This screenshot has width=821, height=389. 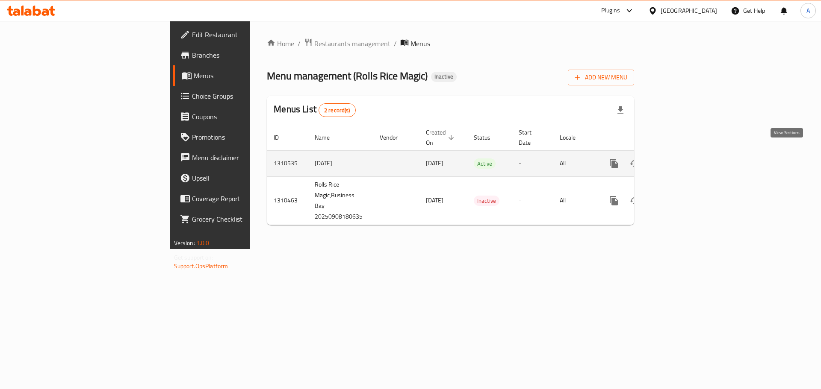 I want to click on a: Menu disclaimer, so click(x=240, y=158).